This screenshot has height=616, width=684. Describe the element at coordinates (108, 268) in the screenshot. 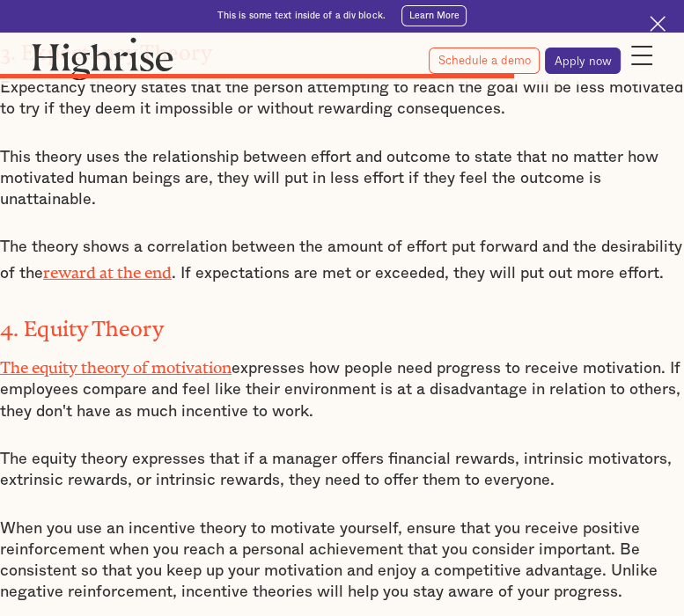

I see `a: reward at the end` at that location.